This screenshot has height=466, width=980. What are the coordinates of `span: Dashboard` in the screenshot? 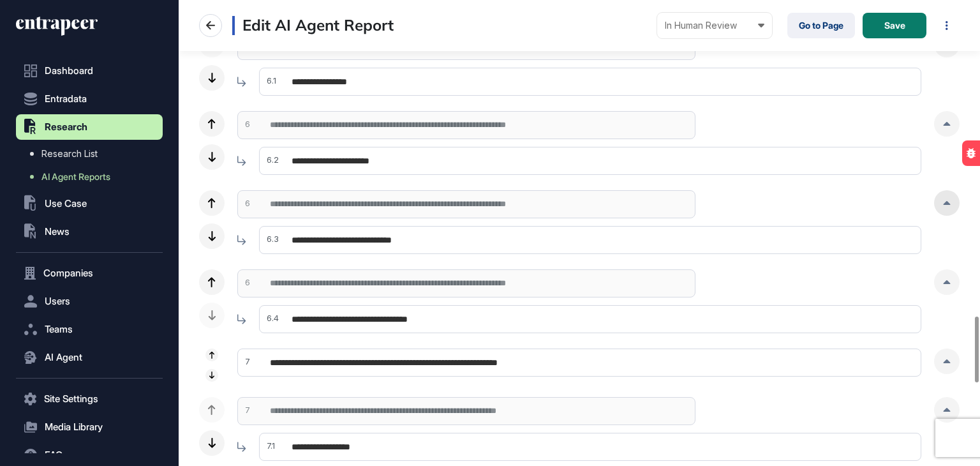 It's located at (69, 71).